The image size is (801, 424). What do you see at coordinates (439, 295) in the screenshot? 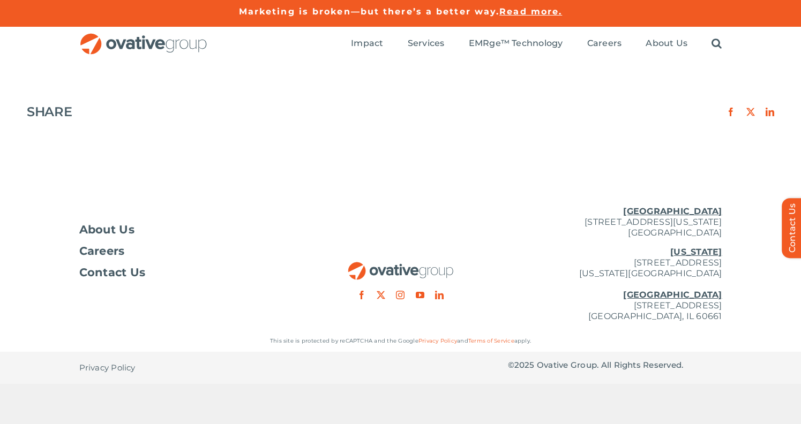
I see `a: linkedin` at bounding box center [439, 295].